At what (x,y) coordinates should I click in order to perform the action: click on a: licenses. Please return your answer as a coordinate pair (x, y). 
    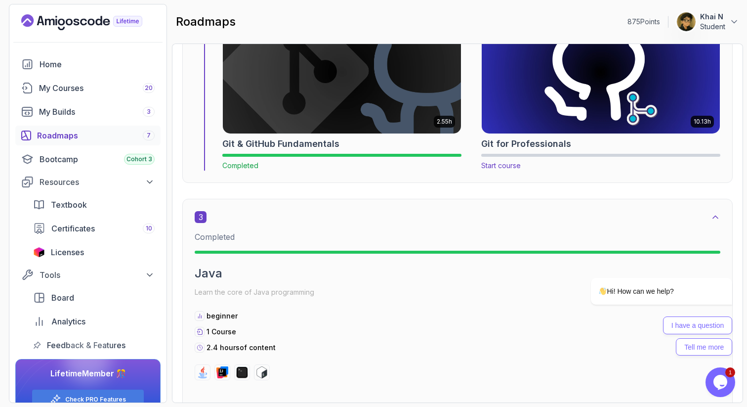
    Looking at the image, I should click on (94, 252).